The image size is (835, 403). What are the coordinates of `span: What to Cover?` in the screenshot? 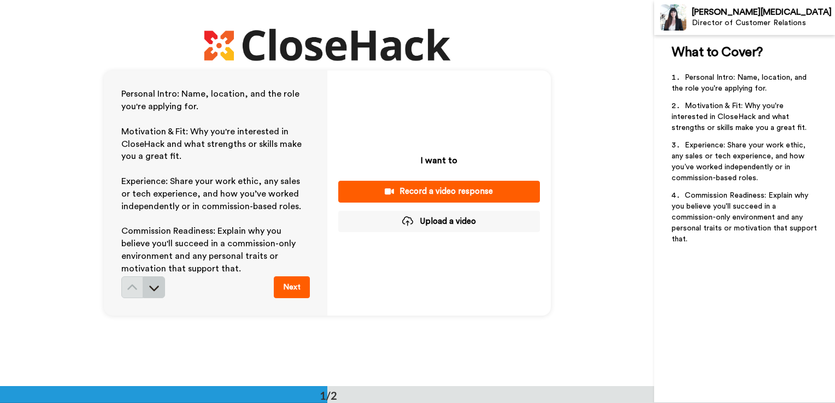 It's located at (717, 52).